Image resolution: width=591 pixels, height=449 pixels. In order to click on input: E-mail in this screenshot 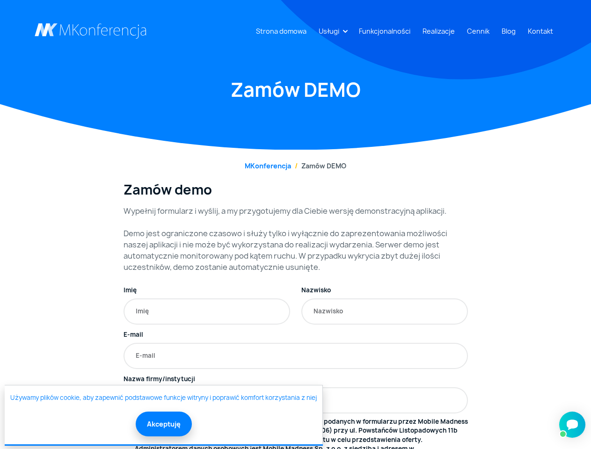, I will do `click(296, 356)`.